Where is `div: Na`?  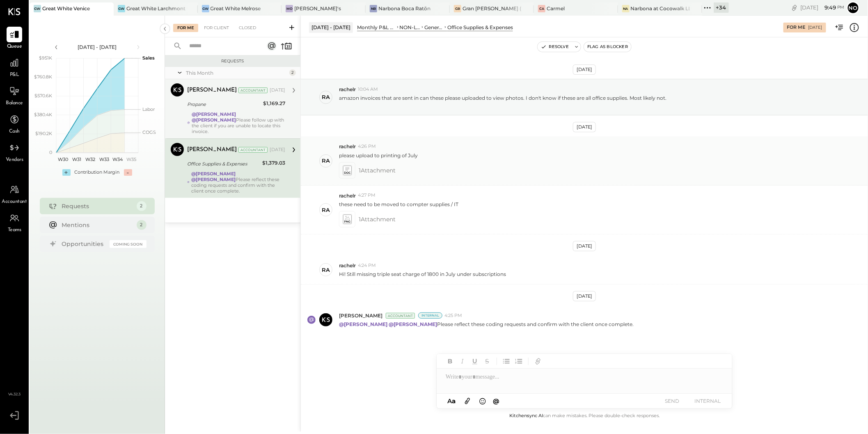
div: Na is located at coordinates (626, 8).